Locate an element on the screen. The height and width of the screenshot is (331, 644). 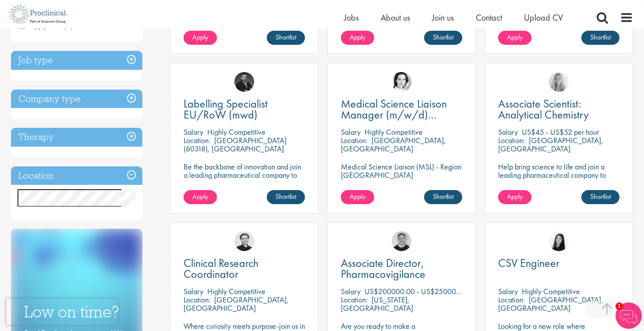
a: Fidan Beqiraj is located at coordinates (244, 82).